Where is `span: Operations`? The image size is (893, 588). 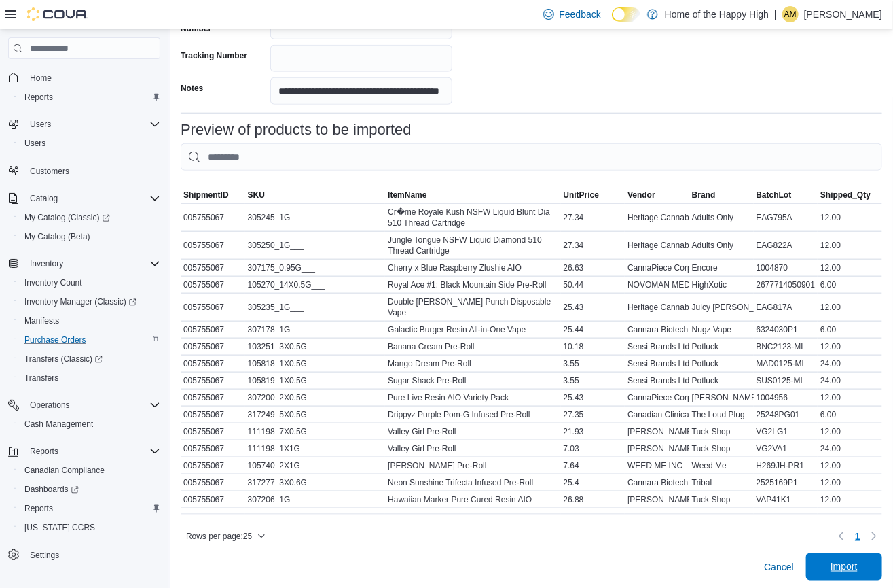
span: Operations is located at coordinates (49, 405).